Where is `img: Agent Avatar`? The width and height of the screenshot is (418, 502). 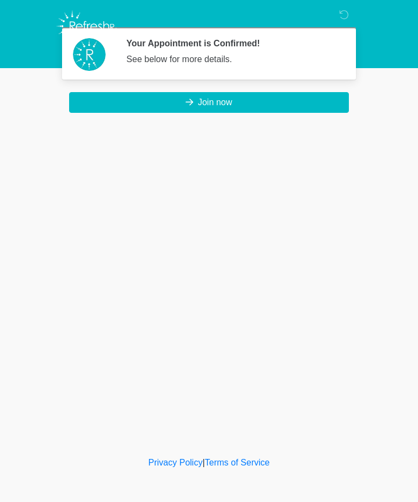 img: Agent Avatar is located at coordinates (89, 54).